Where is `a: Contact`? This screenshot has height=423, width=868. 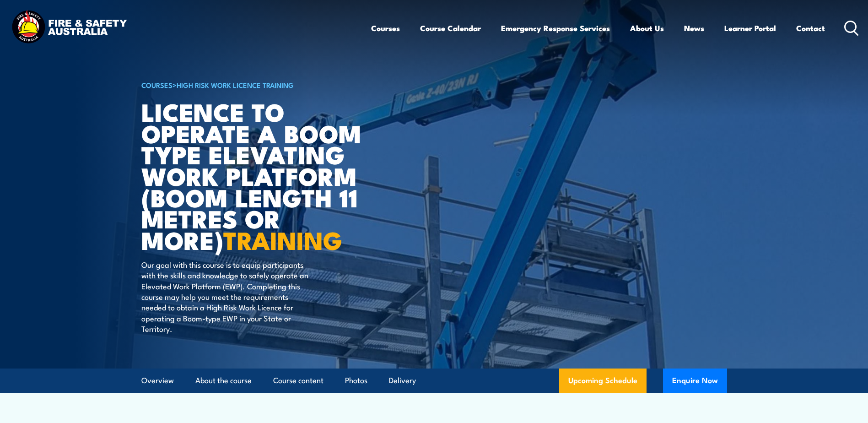
a: Contact is located at coordinates (810, 28).